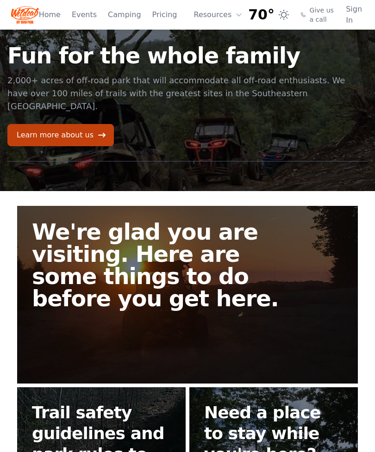 The height and width of the screenshot is (452, 375). Describe the element at coordinates (261, 15) in the screenshot. I see `span: 70°` at that location.